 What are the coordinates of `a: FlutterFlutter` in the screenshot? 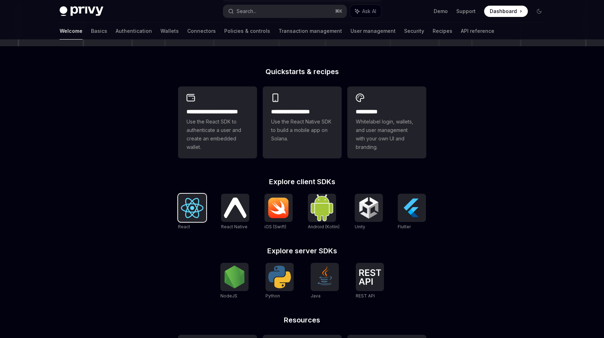 It's located at (412, 212).